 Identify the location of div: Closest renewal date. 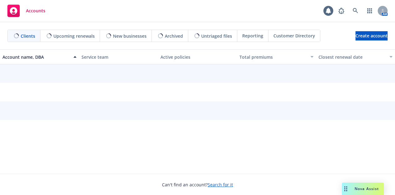
(352, 57).